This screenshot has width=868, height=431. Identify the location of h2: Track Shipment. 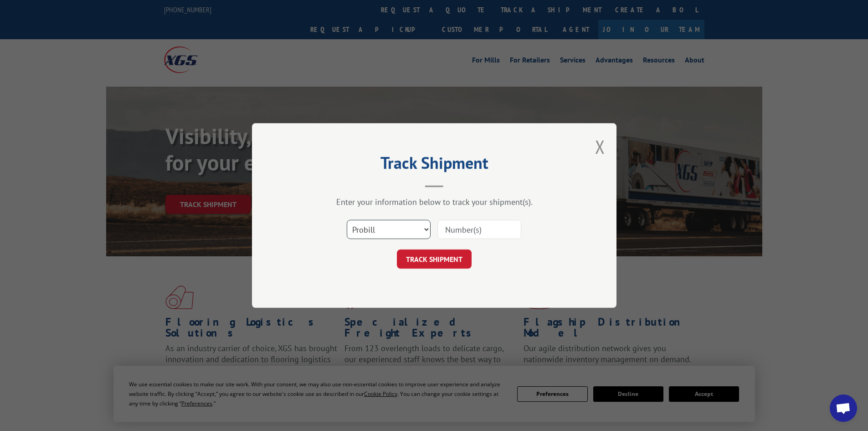
(434, 165).